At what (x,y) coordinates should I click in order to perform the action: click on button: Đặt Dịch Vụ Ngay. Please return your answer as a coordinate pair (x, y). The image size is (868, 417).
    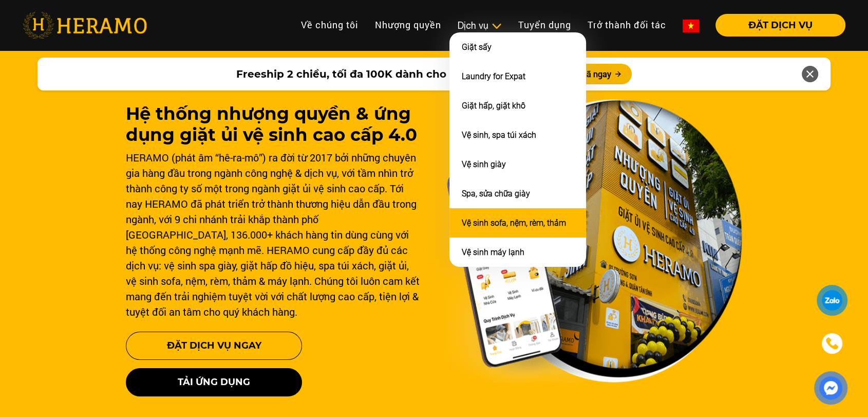
    Looking at the image, I should click on (214, 345).